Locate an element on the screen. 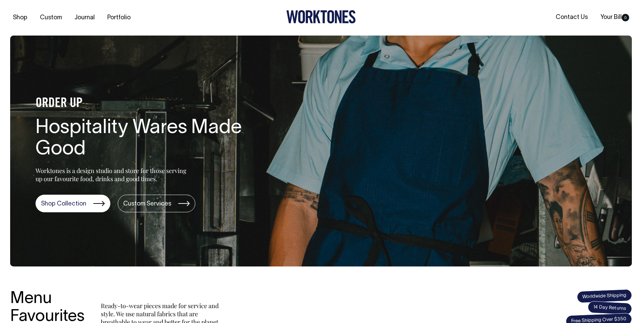 This screenshot has height=323, width=642. span: 0 is located at coordinates (625, 18).